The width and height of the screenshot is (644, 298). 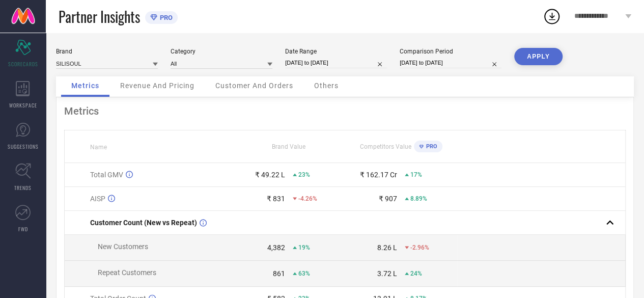 What do you see at coordinates (345, 111) in the screenshot?
I see `div: Metrics` at bounding box center [345, 111].